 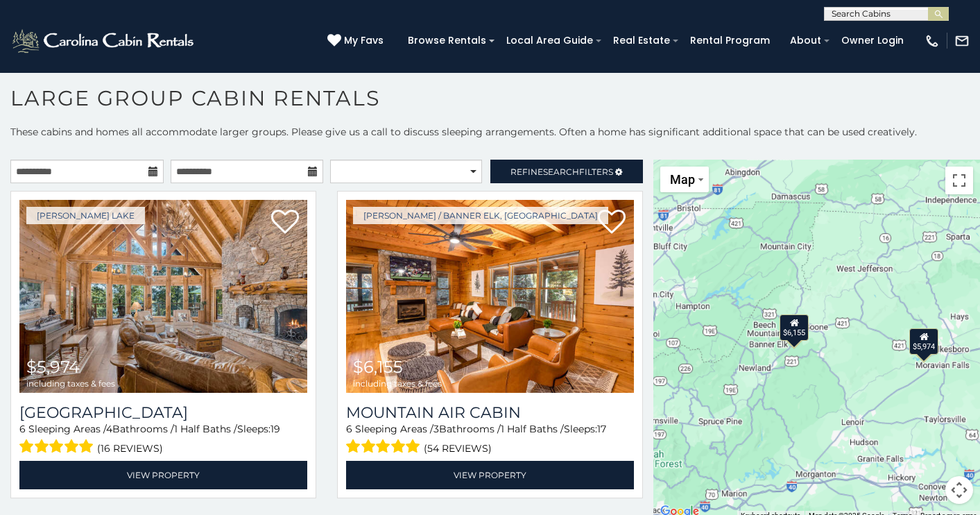 I want to click on span: $6,155, so click(x=378, y=366).